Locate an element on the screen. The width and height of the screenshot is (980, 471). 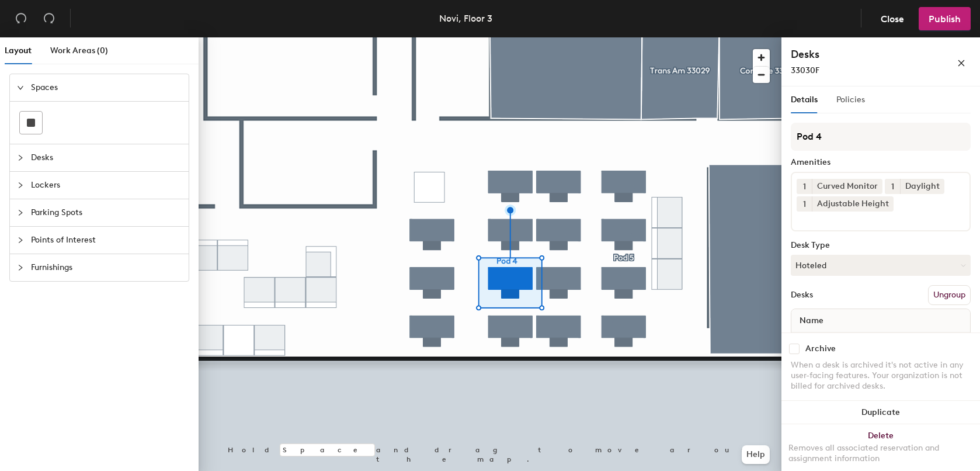
span: Furnishings is located at coordinates (106, 268).